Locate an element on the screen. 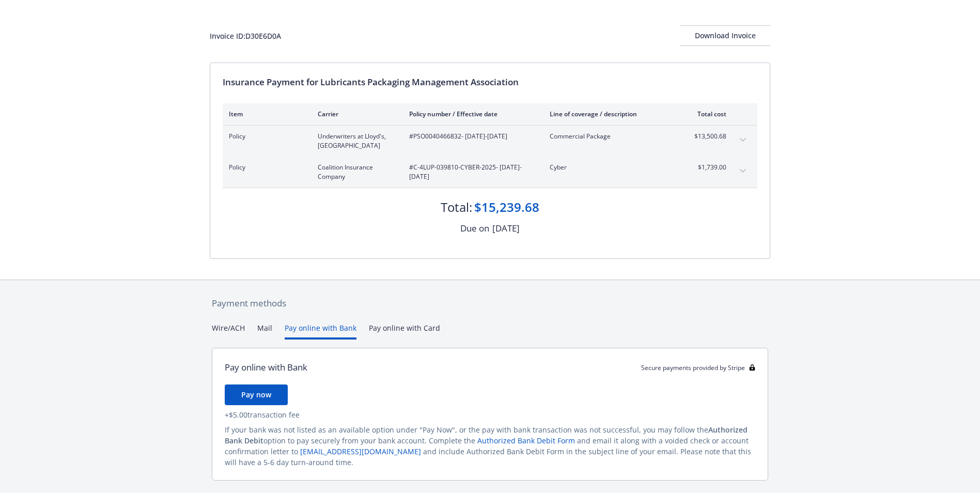  div: Policy number / Effective date is located at coordinates (472, 114).